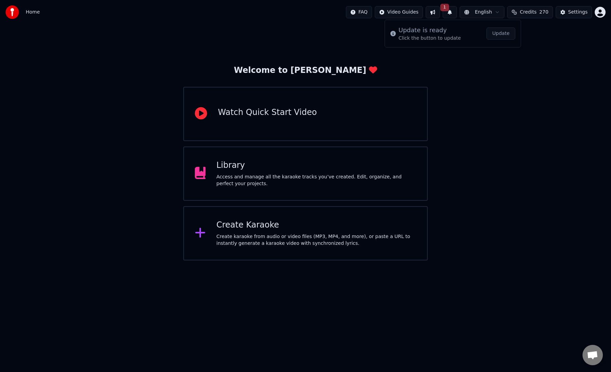 This screenshot has width=611, height=372. Describe the element at coordinates (399, 12) in the screenshot. I see `button: Video Guides` at that location.